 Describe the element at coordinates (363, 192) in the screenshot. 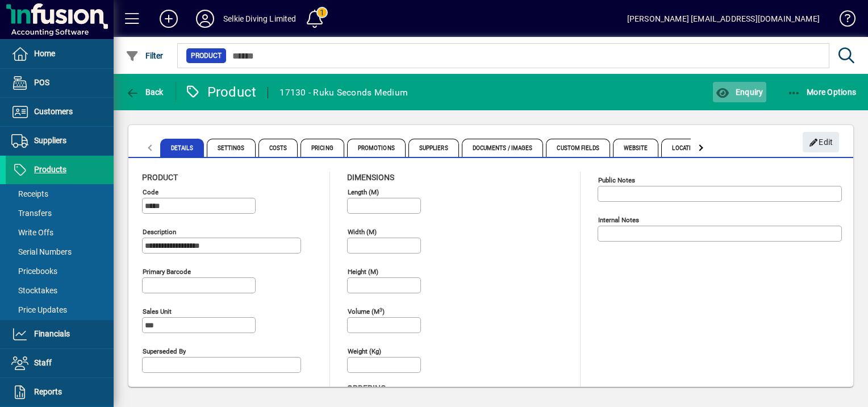

I see `mat-label: Length (m)` at that location.